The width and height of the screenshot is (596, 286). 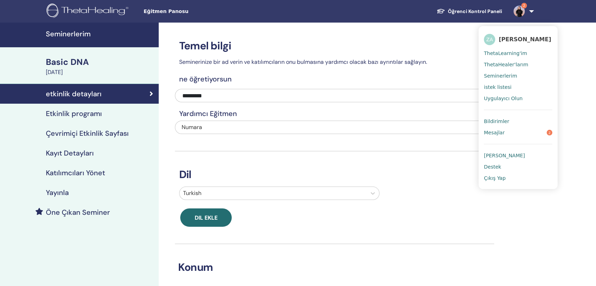 I want to click on a: istek listesi, so click(x=518, y=87).